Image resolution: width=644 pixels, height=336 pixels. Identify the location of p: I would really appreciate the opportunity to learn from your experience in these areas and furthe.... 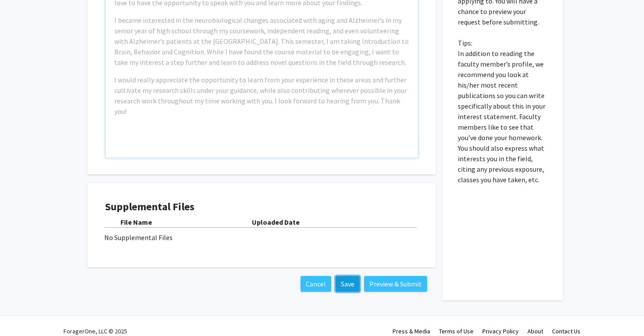
(262, 96).